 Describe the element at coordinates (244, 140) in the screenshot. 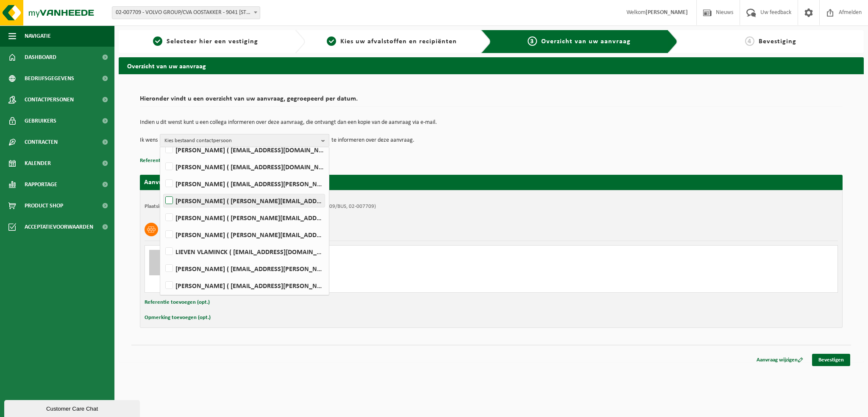

I see `button: Kies bestaand contactpersoon` at that location.